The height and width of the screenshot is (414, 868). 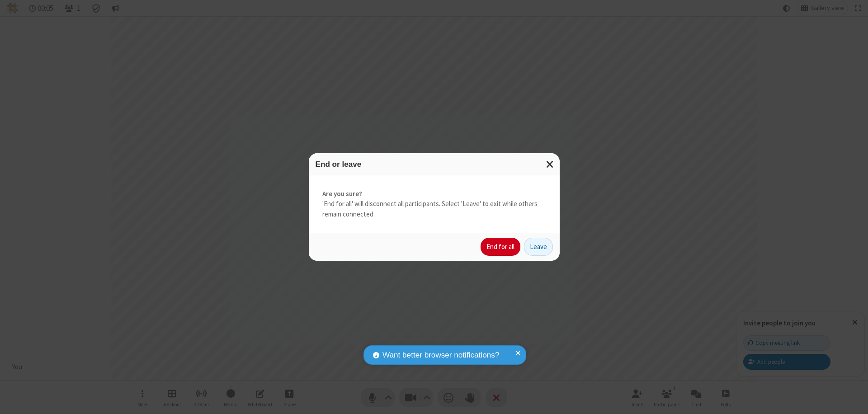 What do you see at coordinates (441, 355) in the screenshot?
I see `span: Want better browser notifications?` at bounding box center [441, 355].